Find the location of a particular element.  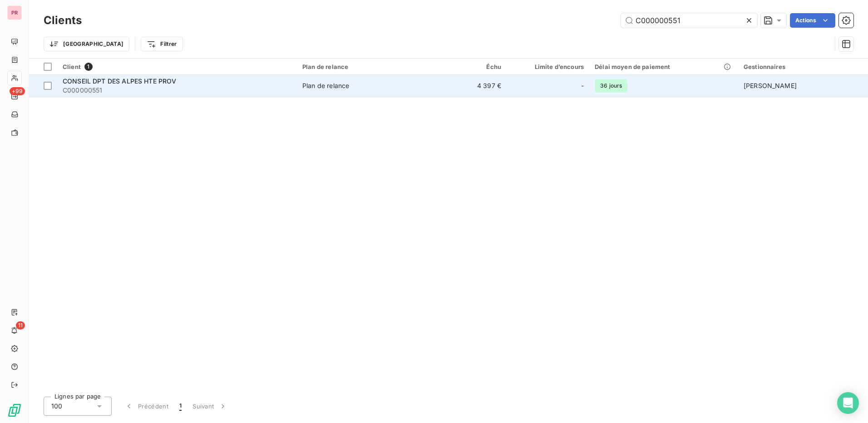

button: Suivant is located at coordinates (210, 406).